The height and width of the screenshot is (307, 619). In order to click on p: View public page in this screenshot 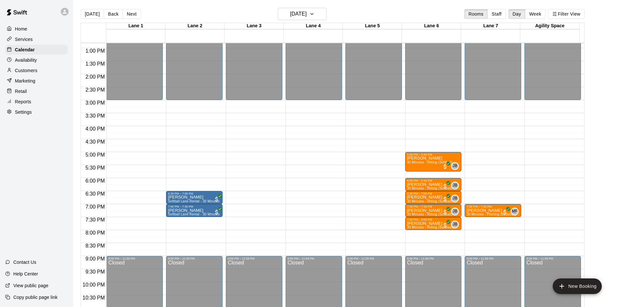, I will do `click(31, 286)`.